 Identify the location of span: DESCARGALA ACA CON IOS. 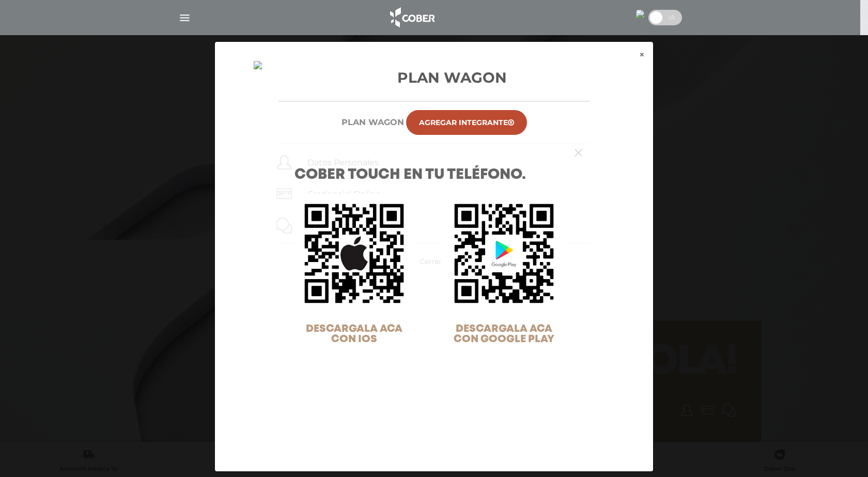
(354, 334).